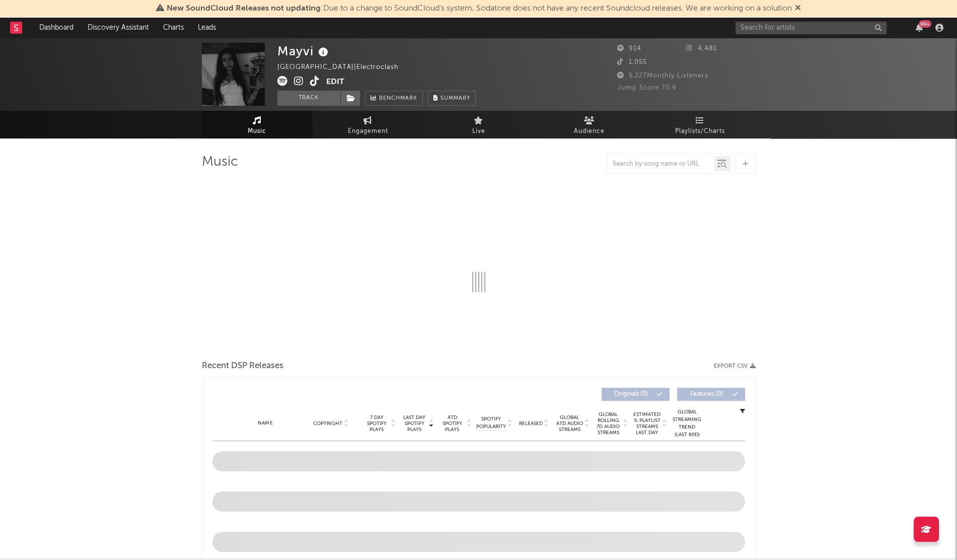 Image resolution: width=957 pixels, height=560 pixels. I want to click on span: Originals ( 0 ), so click(632, 394).